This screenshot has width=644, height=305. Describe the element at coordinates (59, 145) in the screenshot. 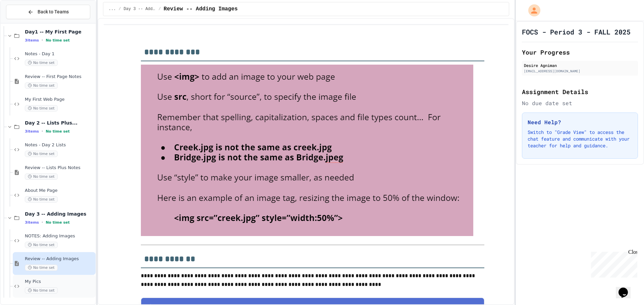

I see `span: Notes - Day 2 Lists` at that location.